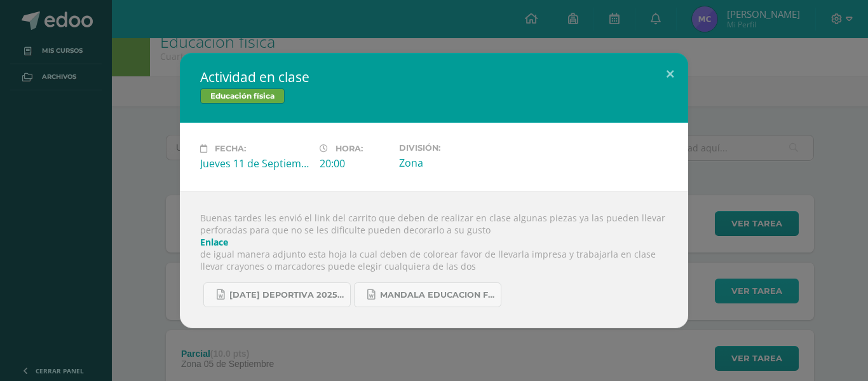 The width and height of the screenshot is (868, 381). Describe the element at coordinates (434, 77) in the screenshot. I see `h2: Actividad en clase` at that location.